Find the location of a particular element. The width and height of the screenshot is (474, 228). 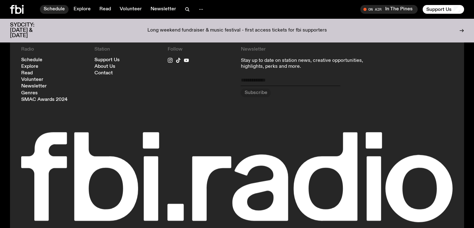

a: SMAC Awards 2024 is located at coordinates (44, 99).